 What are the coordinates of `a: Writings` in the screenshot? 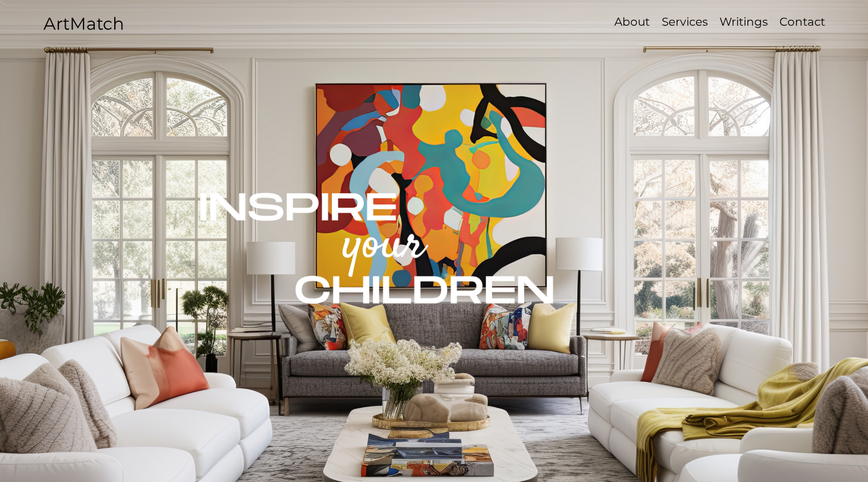 It's located at (743, 22).